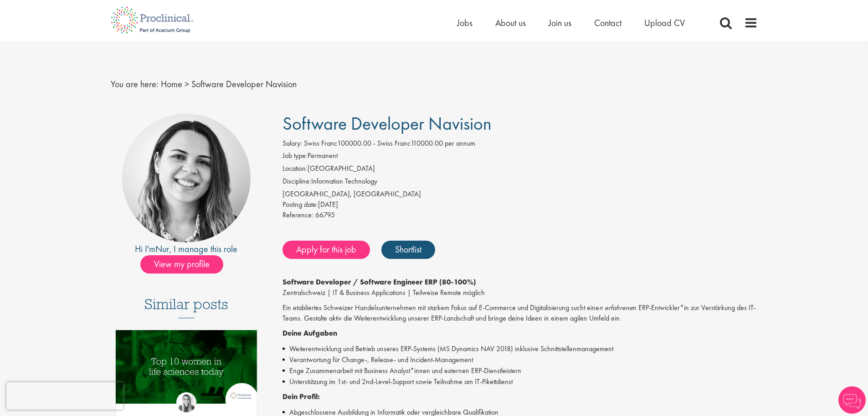 Image resolution: width=868 pixels, height=416 pixels. I want to click on div: Hi I'm , I manage this role, so click(187, 249).